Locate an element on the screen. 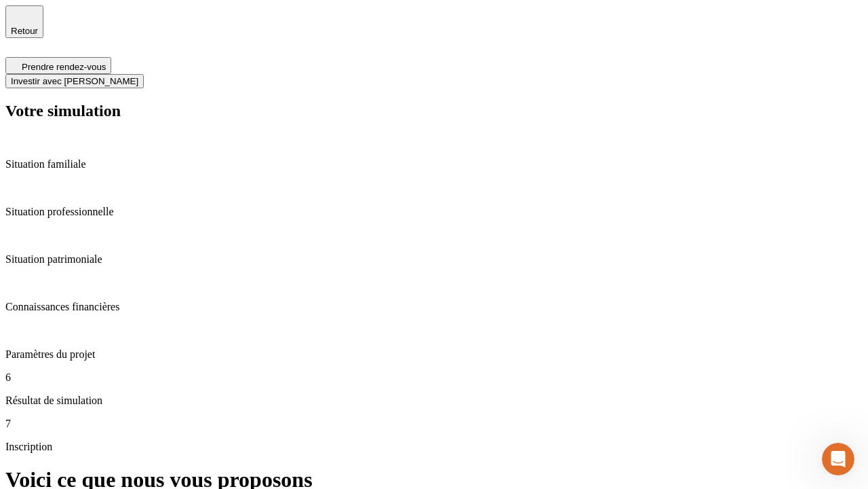  p: Inscription is located at coordinates (434, 447).